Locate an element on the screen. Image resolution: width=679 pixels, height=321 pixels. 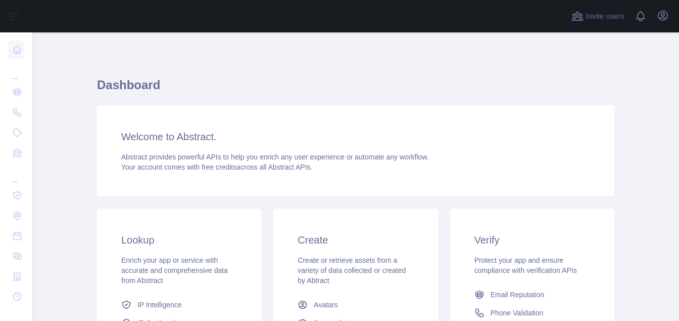
h3: Lookup is located at coordinates (179, 240).